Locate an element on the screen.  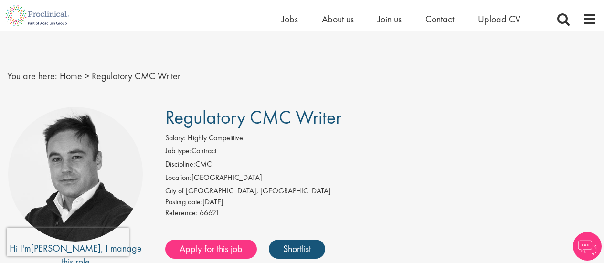
li: Contract is located at coordinates (381, 152).